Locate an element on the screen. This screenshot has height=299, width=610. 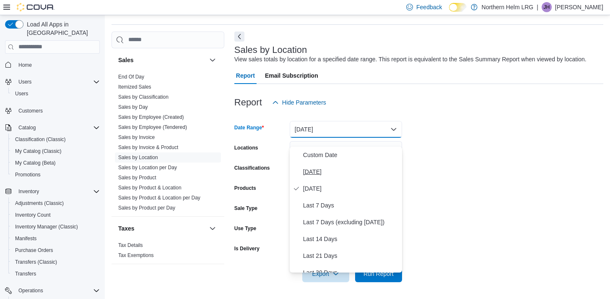
button: Home is located at coordinates (52, 65).